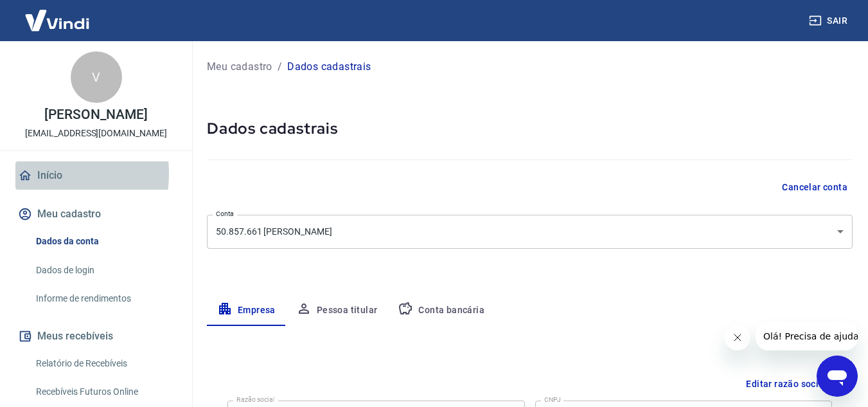 This screenshot has height=407, width=868. I want to click on a: Início, so click(95, 176).